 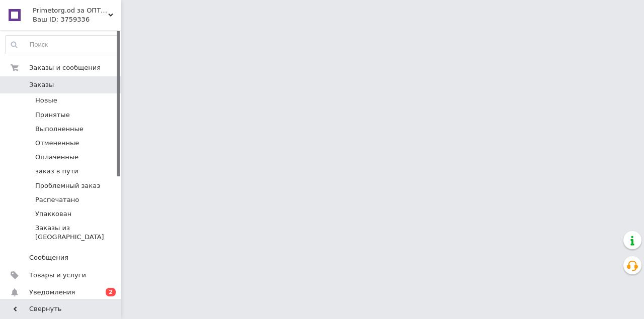 What do you see at coordinates (57, 143) in the screenshot?
I see `span: Отмененные` at bounding box center [57, 143].